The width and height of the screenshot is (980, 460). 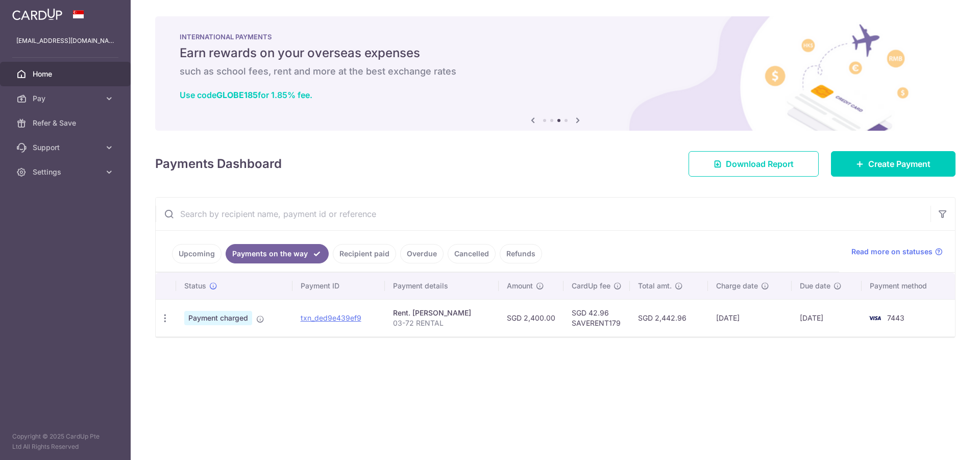 What do you see at coordinates (66, 148) in the screenshot?
I see `span: Support` at bounding box center [66, 148].